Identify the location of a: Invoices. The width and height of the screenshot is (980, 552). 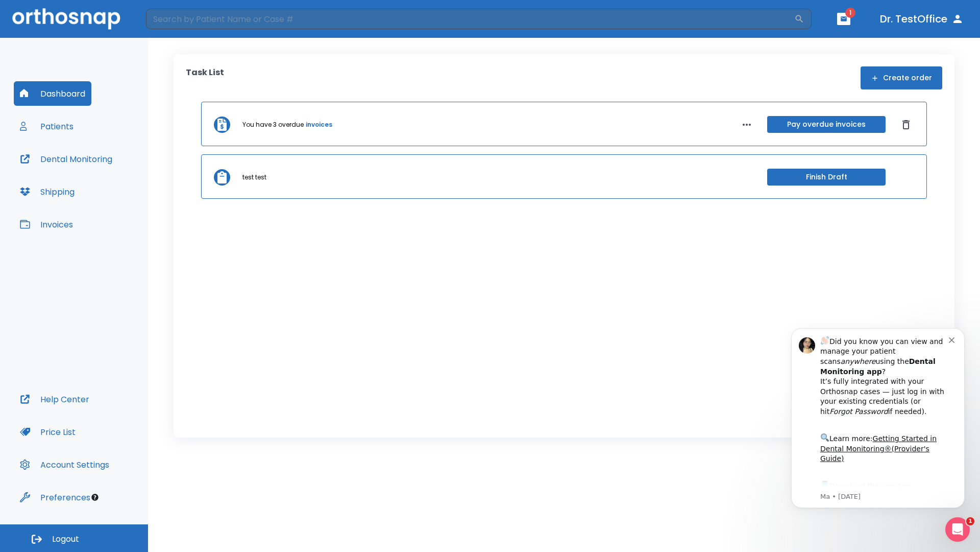
(46, 224).